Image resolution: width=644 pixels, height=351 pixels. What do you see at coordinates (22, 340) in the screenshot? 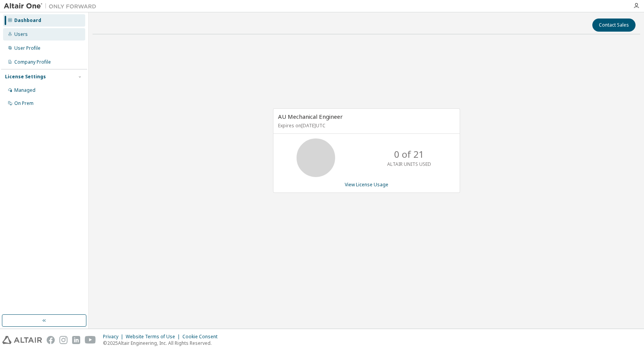
I see `img: altair_logo.svg` at bounding box center [22, 340].